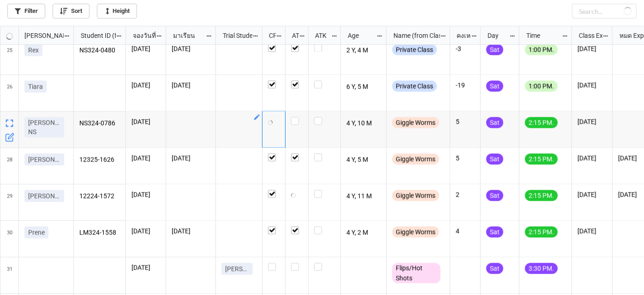  Describe the element at coordinates (99, 197) in the screenshot. I see `p: 12224-1572` at that location.